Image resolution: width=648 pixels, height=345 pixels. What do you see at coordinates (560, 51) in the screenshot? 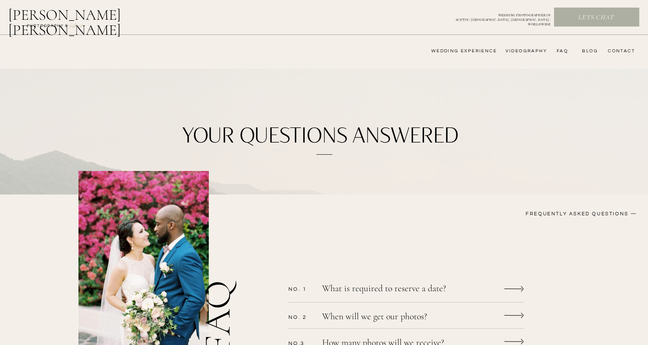
I see `nav: FAQ` at bounding box center [560, 51].